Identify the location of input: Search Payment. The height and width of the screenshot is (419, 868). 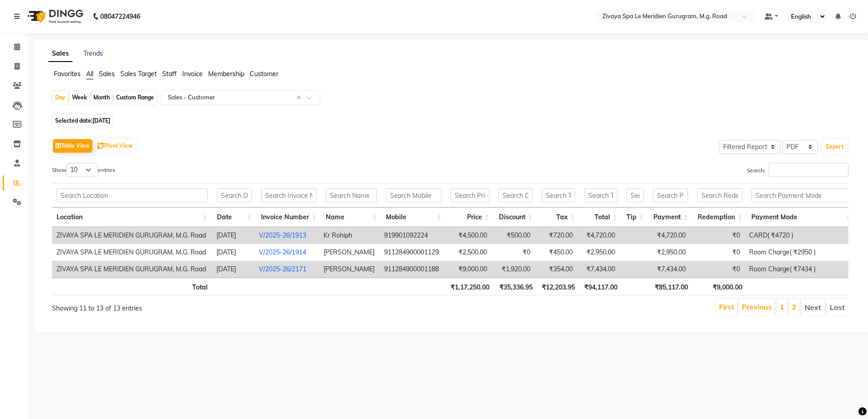
(670, 195).